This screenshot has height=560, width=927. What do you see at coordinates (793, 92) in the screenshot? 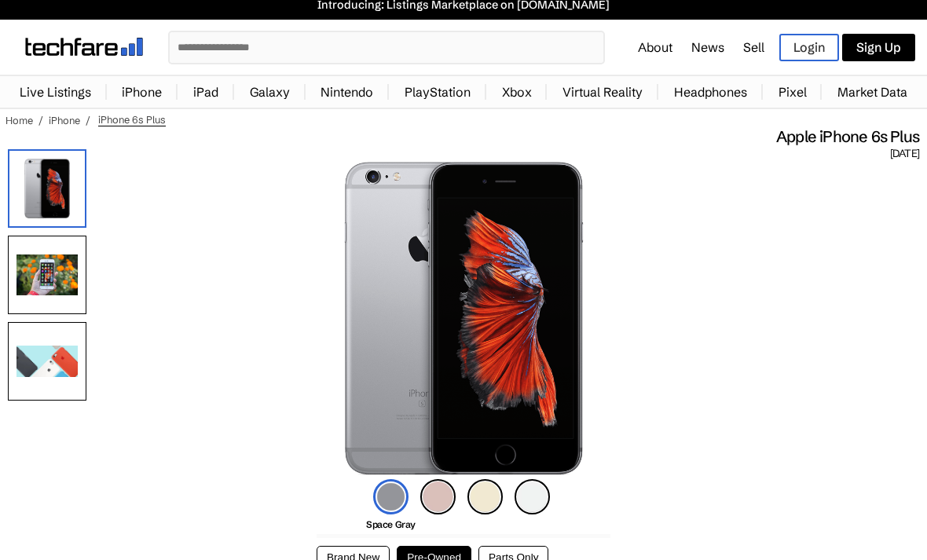
I see `a: Pixel` at bounding box center [793, 92].